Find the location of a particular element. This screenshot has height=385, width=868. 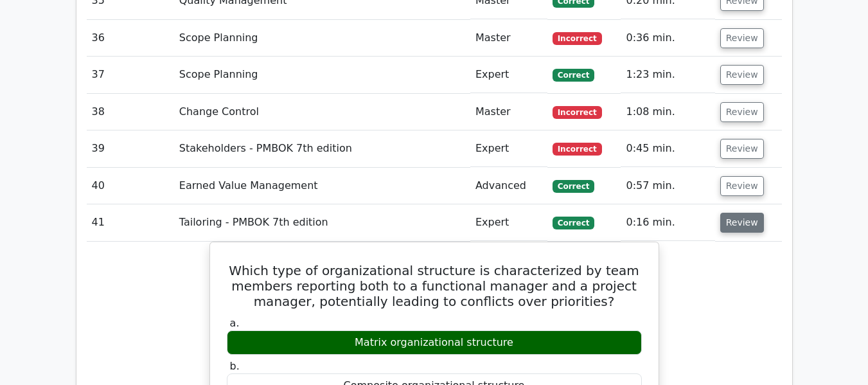

td: 0:36 min. is located at coordinates (667, 38).